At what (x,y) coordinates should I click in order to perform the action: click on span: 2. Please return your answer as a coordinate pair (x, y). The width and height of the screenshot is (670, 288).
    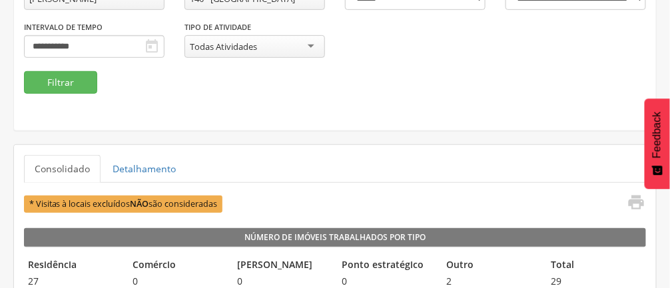
    Looking at the image, I should click on (491, 282).